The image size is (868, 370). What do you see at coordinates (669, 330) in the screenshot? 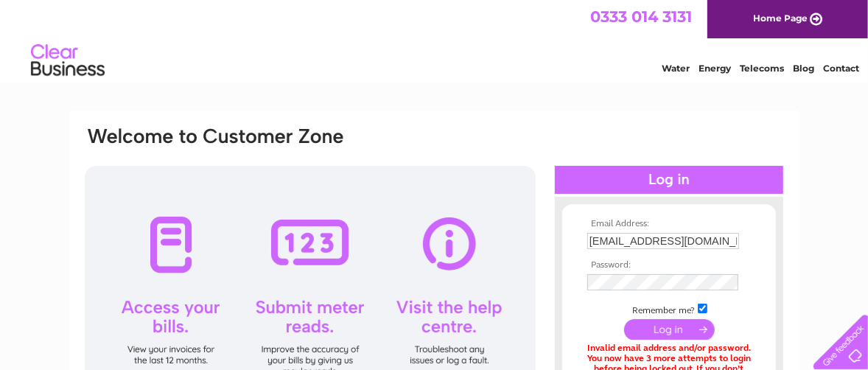
I see `input: Submit` at bounding box center [669, 330].